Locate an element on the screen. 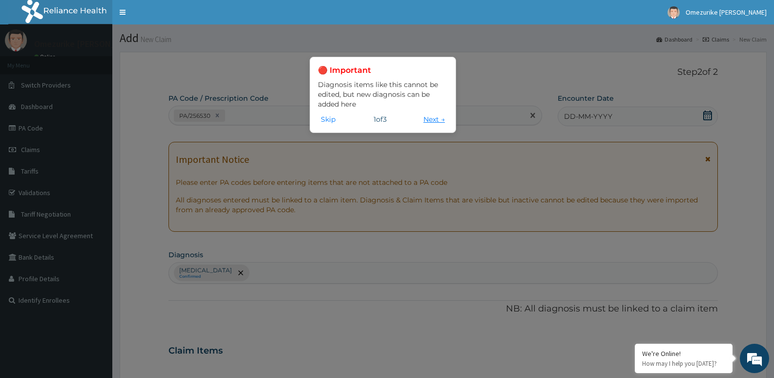  button: Next → is located at coordinates (434, 119).